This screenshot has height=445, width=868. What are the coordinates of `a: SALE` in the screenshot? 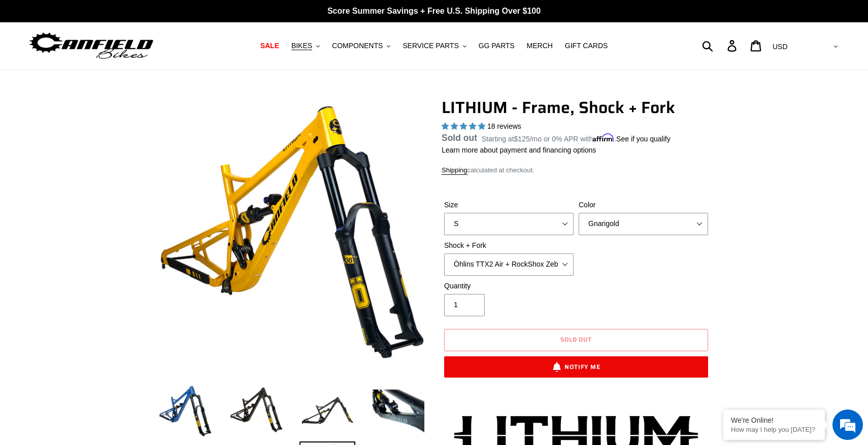 It's located at (270, 46).